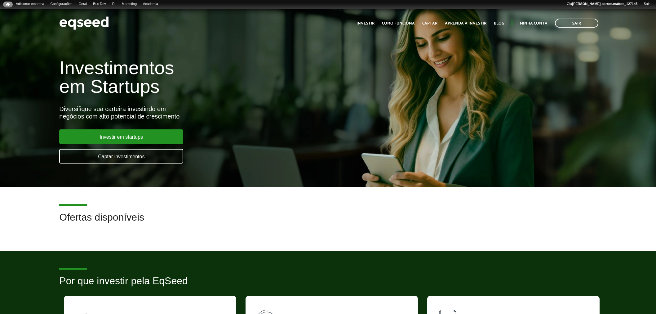  Describe the element at coordinates (121, 136) in the screenshot. I see `a: Investir em startups` at that location.